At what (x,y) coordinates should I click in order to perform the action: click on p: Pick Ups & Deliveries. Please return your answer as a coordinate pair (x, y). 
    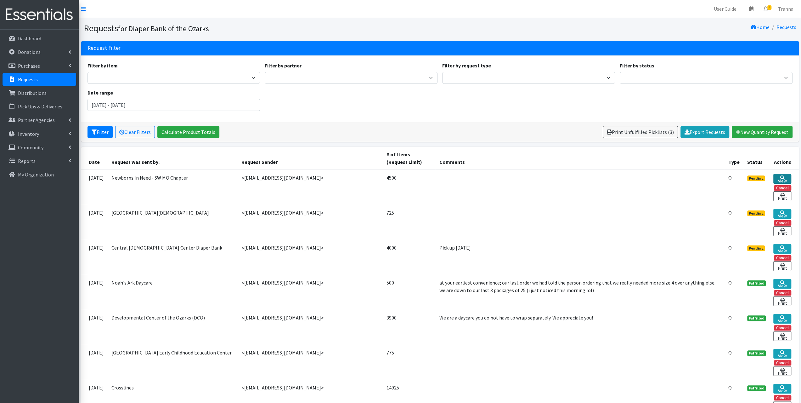
    Looking at the image, I should click on (40, 106).